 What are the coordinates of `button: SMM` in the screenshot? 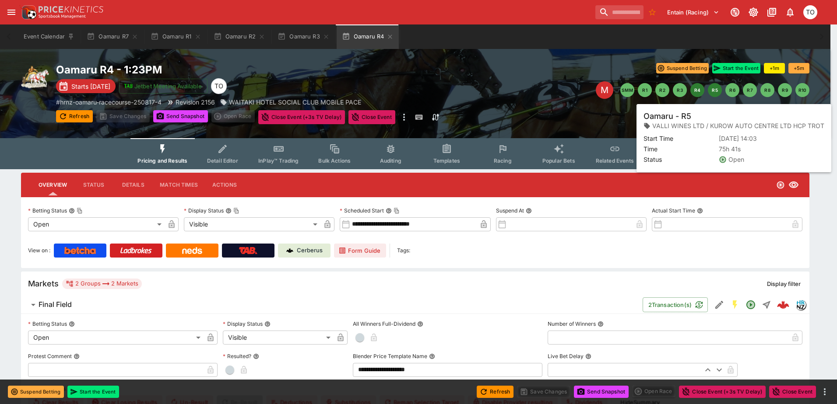 It's located at (627, 90).